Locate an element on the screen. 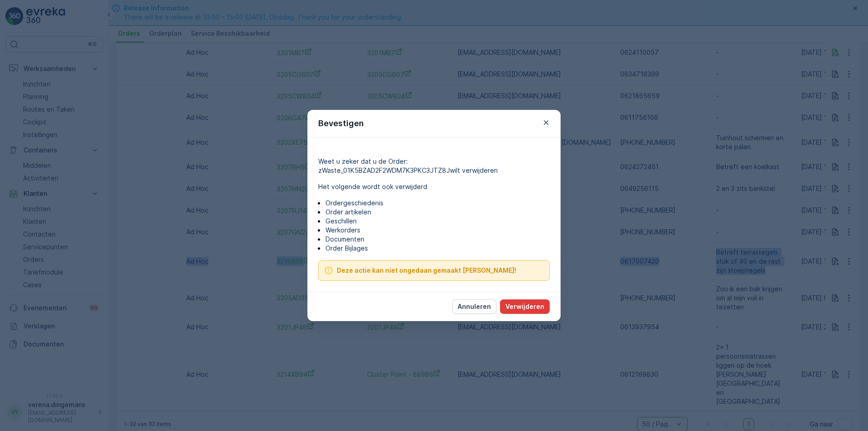 This screenshot has width=868, height=431. p: Annuleren is located at coordinates (475, 307).